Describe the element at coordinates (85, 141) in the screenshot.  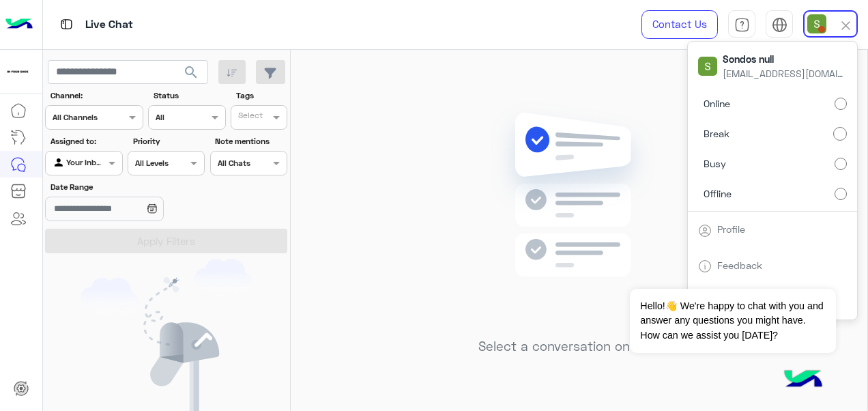
I see `label: Assigned to:` at that location.